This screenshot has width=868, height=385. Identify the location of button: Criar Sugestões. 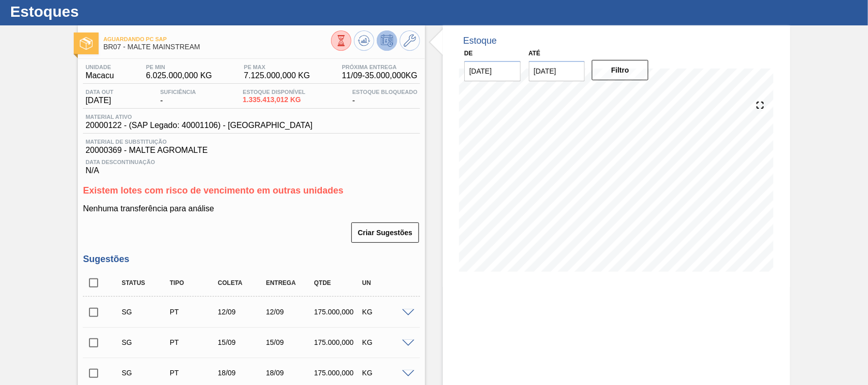
(385, 232).